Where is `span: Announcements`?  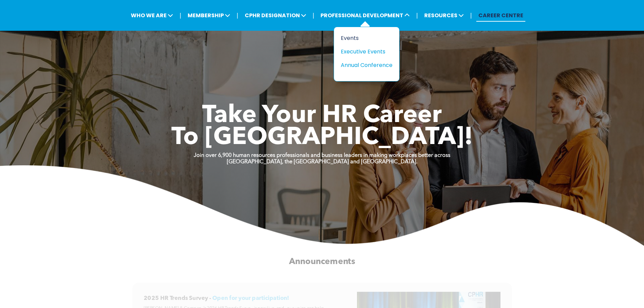
span: Announcements is located at coordinates (322, 261).